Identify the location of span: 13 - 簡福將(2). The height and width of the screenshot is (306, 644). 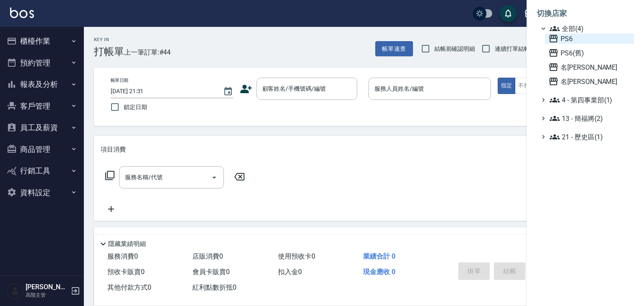
(590, 118).